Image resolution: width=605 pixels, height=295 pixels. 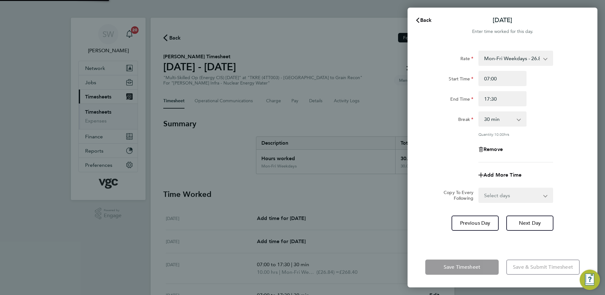 What do you see at coordinates (493, 149) in the screenshot?
I see `span: Remove` at bounding box center [493, 149].